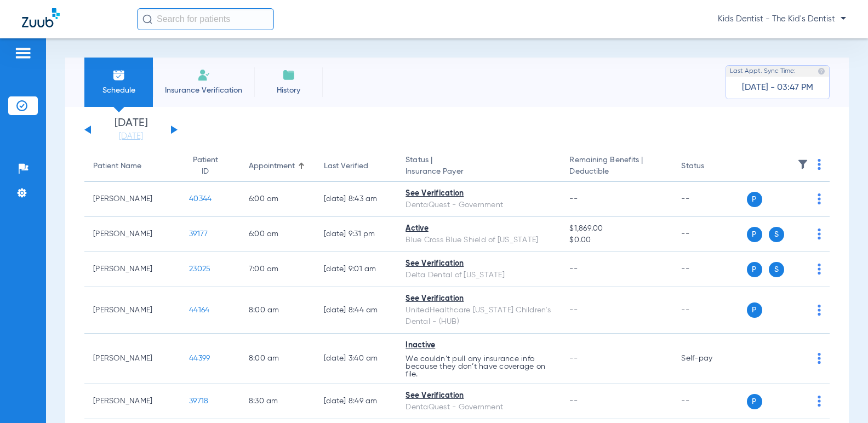 The image size is (868, 423). I want to click on div: Inactive, so click(478, 345).